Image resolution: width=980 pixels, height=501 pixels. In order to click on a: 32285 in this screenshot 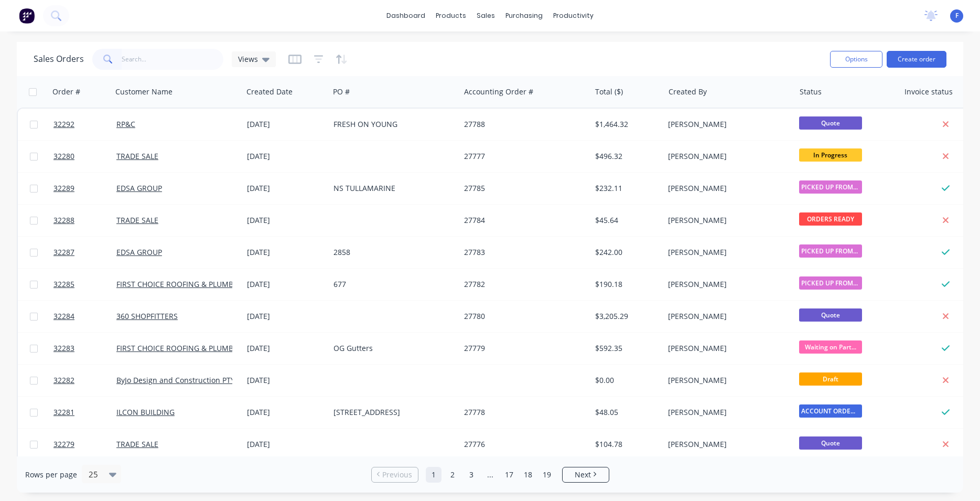, I will do `click(85, 285)`.